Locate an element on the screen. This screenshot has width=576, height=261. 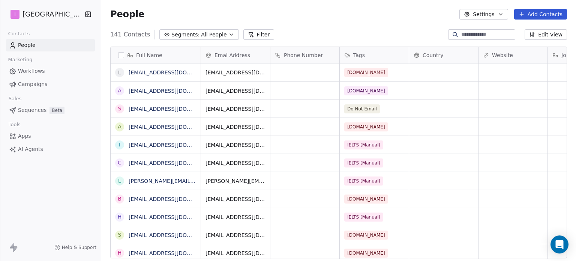
span: 141 Contacts is located at coordinates (130, 35).